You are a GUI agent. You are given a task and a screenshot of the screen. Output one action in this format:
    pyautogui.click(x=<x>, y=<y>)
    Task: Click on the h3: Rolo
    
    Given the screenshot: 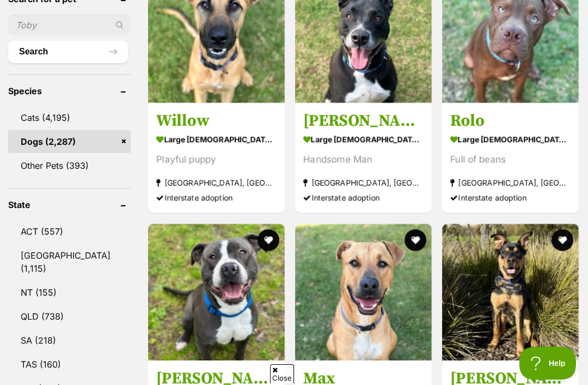 What is the action you would take?
    pyautogui.click(x=510, y=121)
    